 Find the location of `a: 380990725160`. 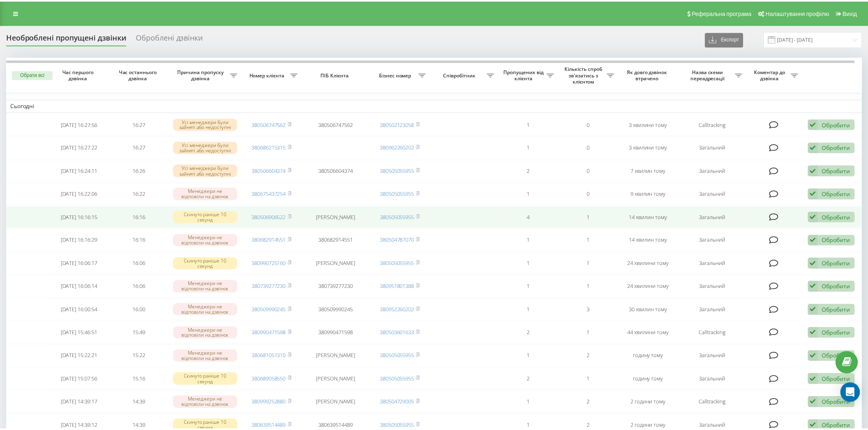

a: 380990725160 is located at coordinates (271, 263).